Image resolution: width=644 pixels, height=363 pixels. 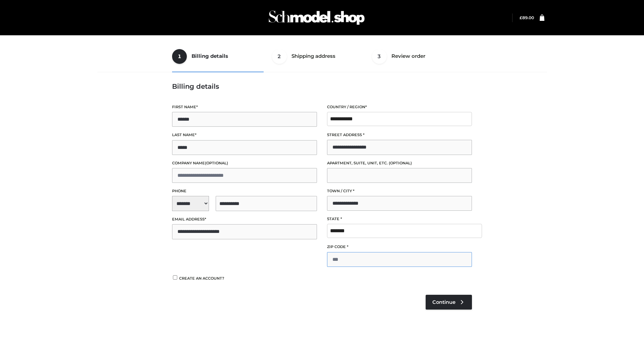 I want to click on input: Create an account?, so click(x=175, y=277).